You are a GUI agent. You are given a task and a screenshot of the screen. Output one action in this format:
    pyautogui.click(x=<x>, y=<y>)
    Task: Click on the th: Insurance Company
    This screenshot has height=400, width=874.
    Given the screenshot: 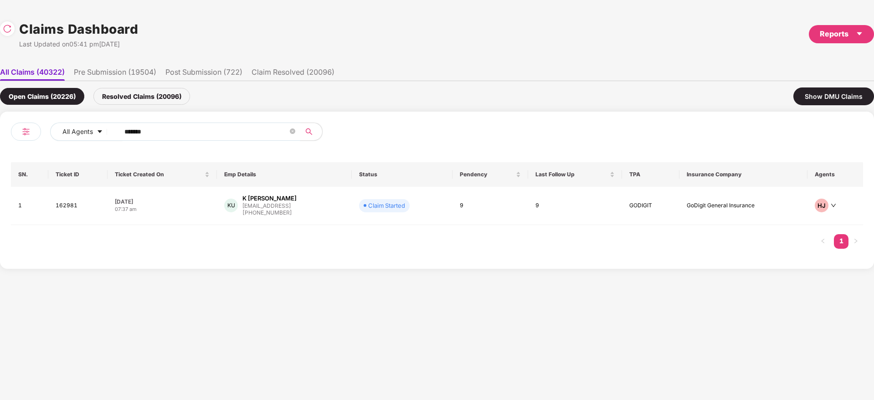 What is the action you would take?
    pyautogui.click(x=744, y=175)
    